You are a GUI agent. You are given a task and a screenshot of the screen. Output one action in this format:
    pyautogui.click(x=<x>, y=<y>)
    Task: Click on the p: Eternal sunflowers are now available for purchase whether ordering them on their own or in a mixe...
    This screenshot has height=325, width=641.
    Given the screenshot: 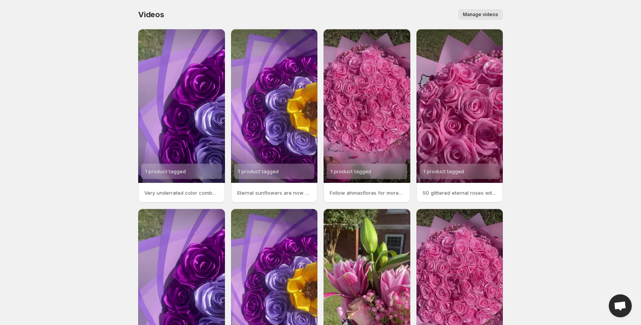 What is the action you would take?
    pyautogui.click(x=274, y=193)
    